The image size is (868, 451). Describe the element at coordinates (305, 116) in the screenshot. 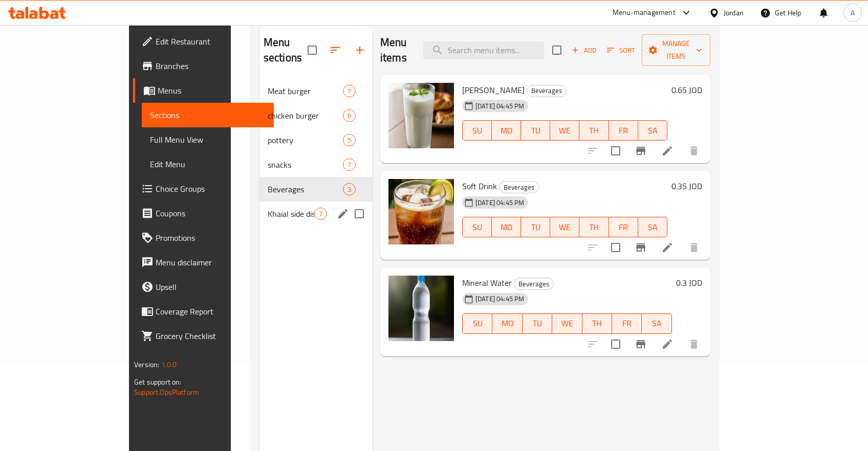

I see `div: chicken burger` at that location.